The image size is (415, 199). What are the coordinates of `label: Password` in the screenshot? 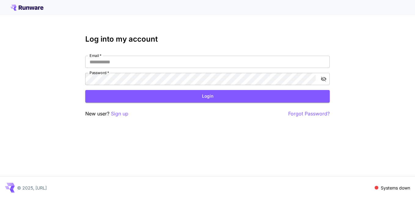 It's located at (99, 72).